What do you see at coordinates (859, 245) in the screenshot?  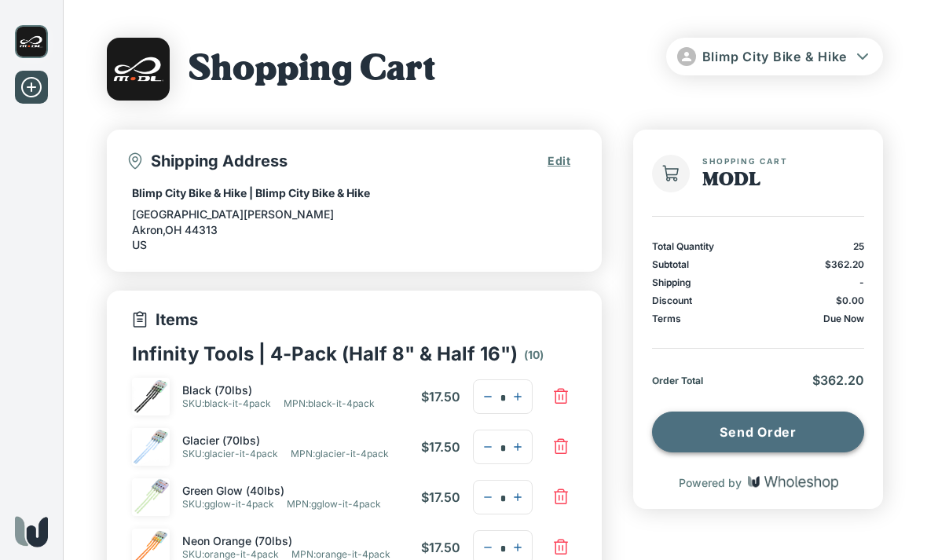 I see `p: 25` at bounding box center [859, 245].